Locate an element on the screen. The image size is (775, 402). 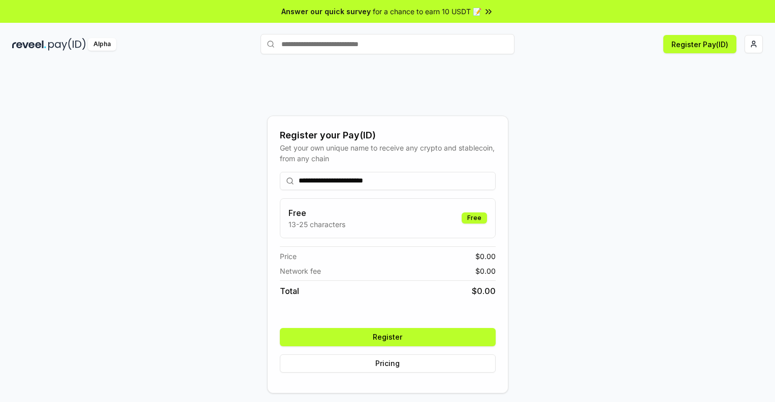
span: Network fee is located at coordinates (300, 271).